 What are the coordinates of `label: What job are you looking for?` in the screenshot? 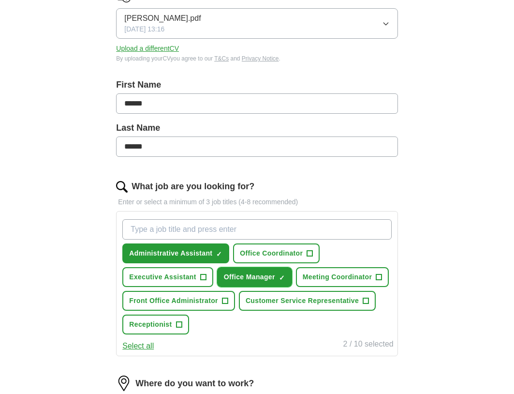 It's located at (193, 186).